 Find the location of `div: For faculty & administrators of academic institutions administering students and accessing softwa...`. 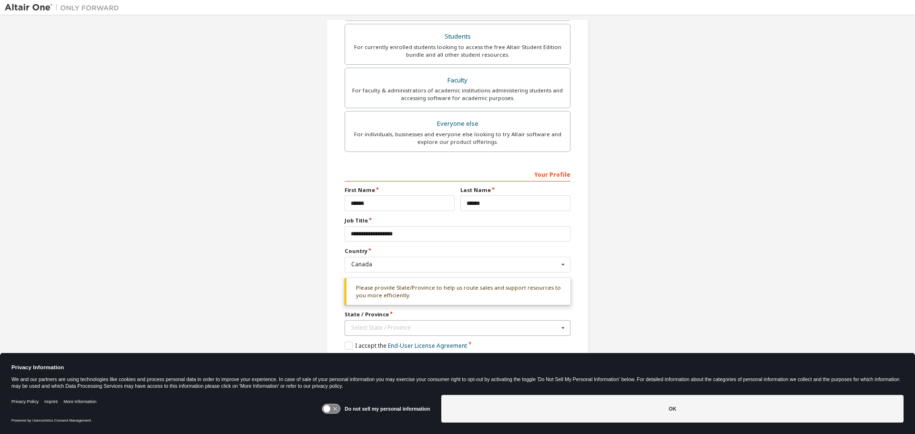

div: For faculty & administrators of academic institutions administering students and accessing softwa... is located at coordinates (458, 94).